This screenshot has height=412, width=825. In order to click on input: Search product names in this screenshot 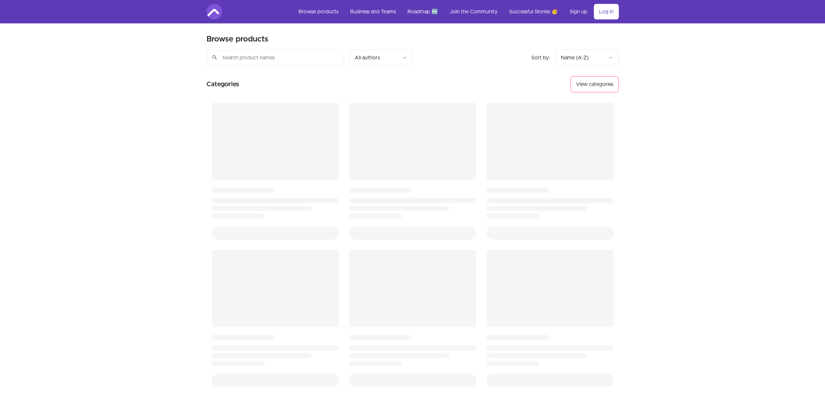, I will do `click(275, 58)`.